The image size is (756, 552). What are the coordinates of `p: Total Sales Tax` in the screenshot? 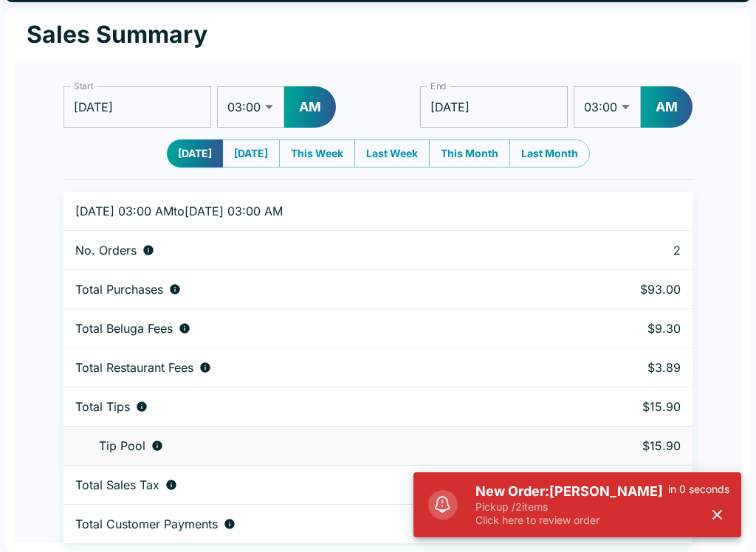 It's located at (117, 485).